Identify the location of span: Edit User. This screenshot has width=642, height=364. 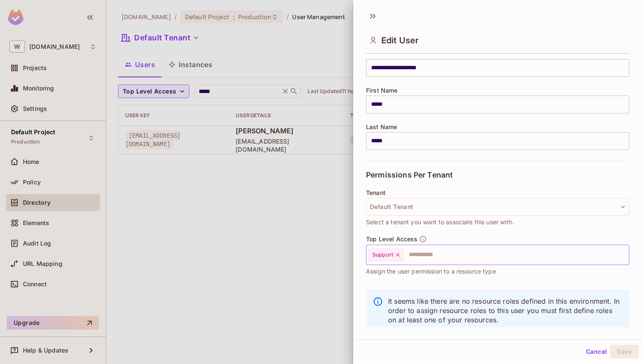
(400, 41).